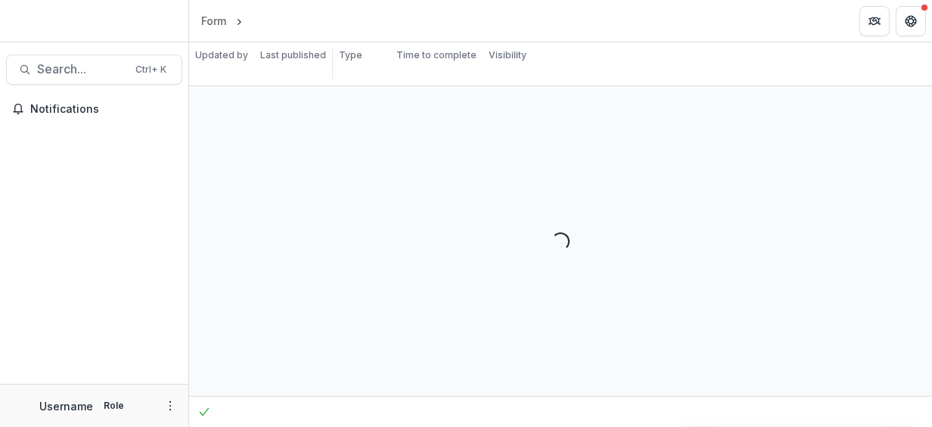 Image resolution: width=932 pixels, height=427 pixels. What do you see at coordinates (94, 70) in the screenshot?
I see `button: Search...` at bounding box center [94, 70].